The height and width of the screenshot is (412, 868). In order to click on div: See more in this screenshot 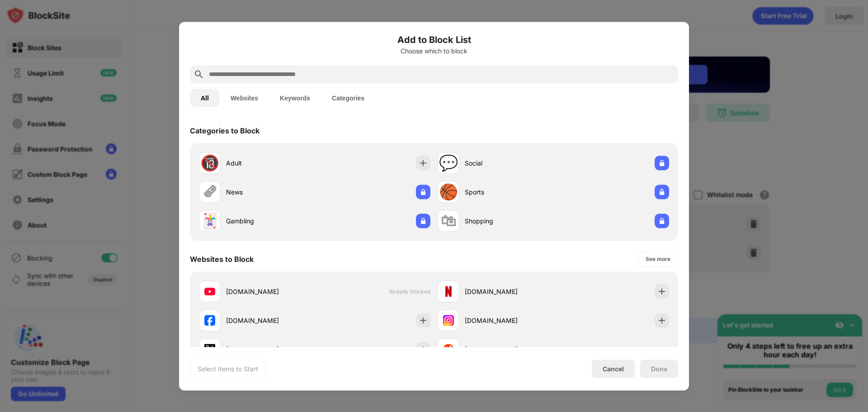, I will do `click(658, 259)`.